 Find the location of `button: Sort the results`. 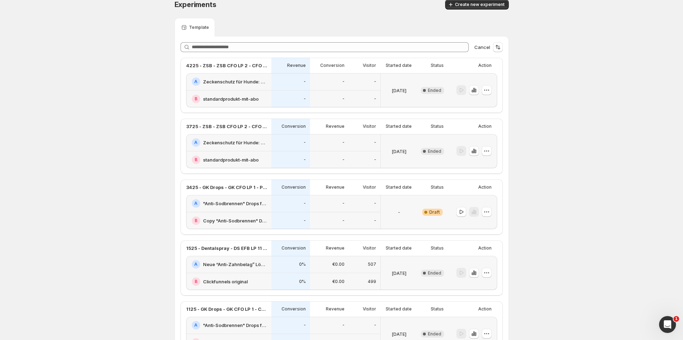

button: Sort the results is located at coordinates (498, 47).